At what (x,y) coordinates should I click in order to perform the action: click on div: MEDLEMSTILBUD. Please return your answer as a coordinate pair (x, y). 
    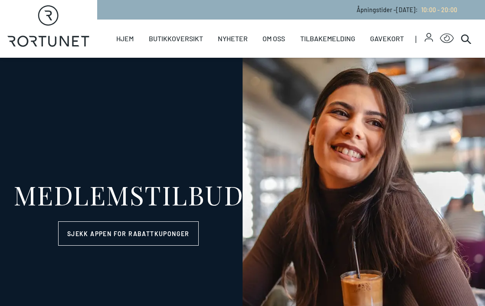
    Looking at the image, I should click on (128, 194).